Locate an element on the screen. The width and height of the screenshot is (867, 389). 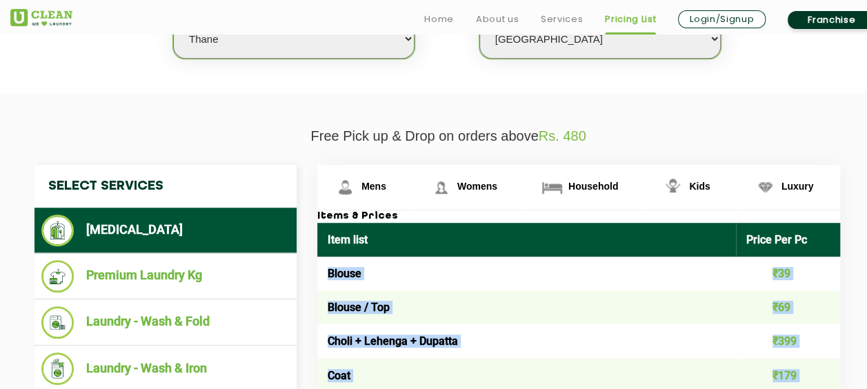
li: Premium Laundry Kg is located at coordinates (166, 276).